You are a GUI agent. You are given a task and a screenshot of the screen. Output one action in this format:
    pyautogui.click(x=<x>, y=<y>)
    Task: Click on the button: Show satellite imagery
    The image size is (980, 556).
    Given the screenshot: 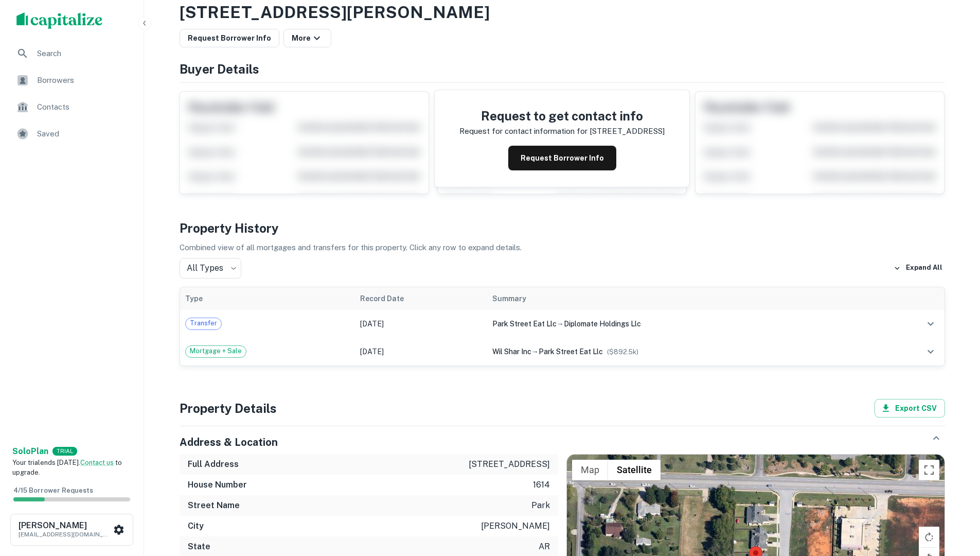 What is the action you would take?
    pyautogui.click(x=634, y=470)
    